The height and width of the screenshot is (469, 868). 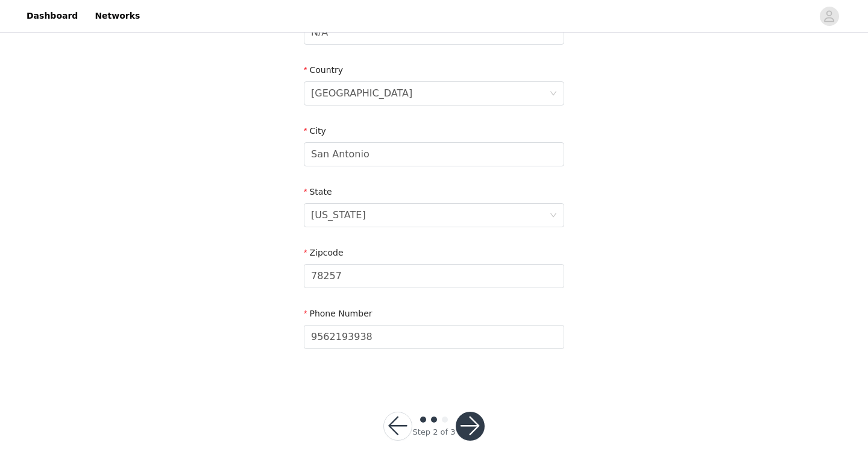 I want to click on label: Zipcode, so click(x=324, y=252).